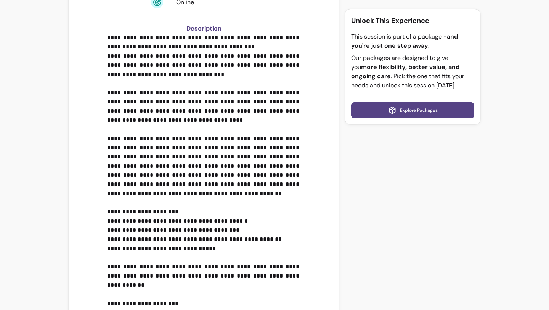 This screenshot has width=549, height=310. Describe the element at coordinates (413, 72) in the screenshot. I see `p: Our packages are designed to give you . Pick the one that fits your needs and unlock this session...` at that location.